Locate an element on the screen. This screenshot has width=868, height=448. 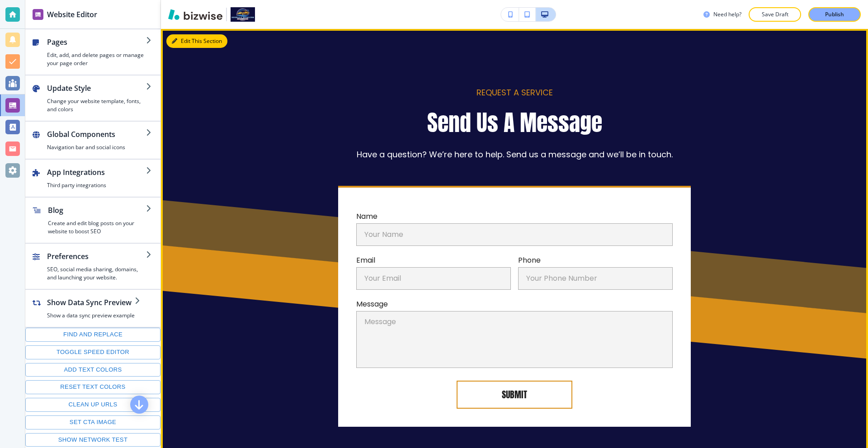
button: Find and replace is located at coordinates (92, 335).